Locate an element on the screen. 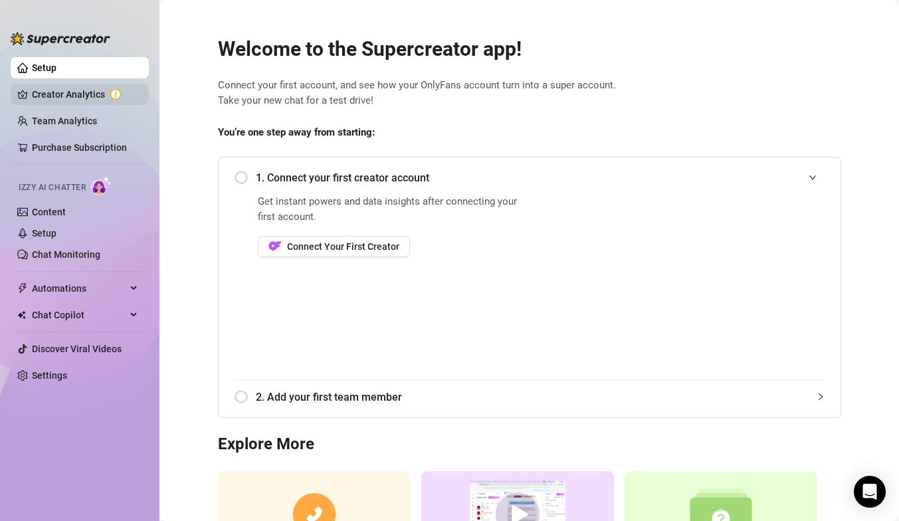  span: thunderbolt is located at coordinates (23, 288).